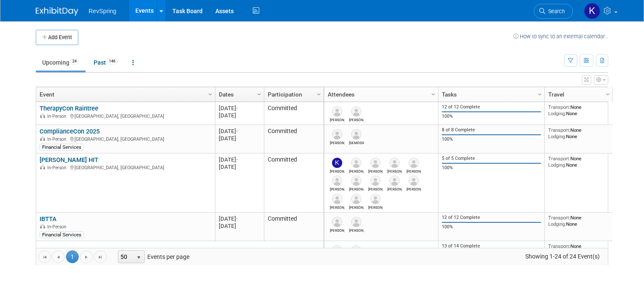 Image resolution: width=644 pixels, height=301 pixels. What do you see at coordinates (337, 112) in the screenshot?
I see `img: Ryan Boyens` at bounding box center [337, 112].